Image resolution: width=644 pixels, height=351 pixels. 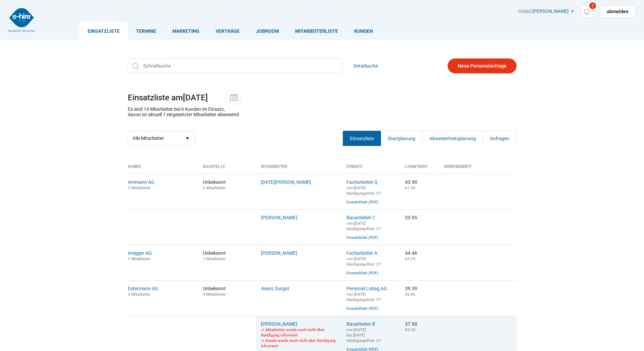 What do you see at coordinates (577, 13) in the screenshot?
I see `div: Grüezi` at bounding box center [577, 13].